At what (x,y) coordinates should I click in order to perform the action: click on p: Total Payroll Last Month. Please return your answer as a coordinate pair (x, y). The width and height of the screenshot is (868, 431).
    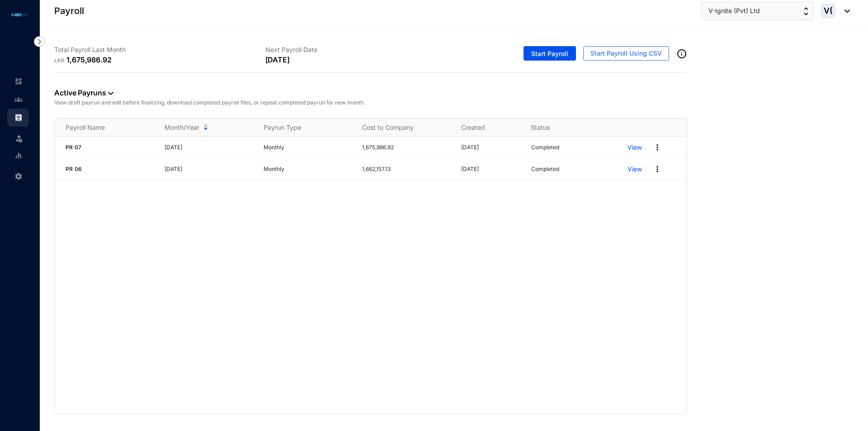
    Looking at the image, I should click on (160, 50).